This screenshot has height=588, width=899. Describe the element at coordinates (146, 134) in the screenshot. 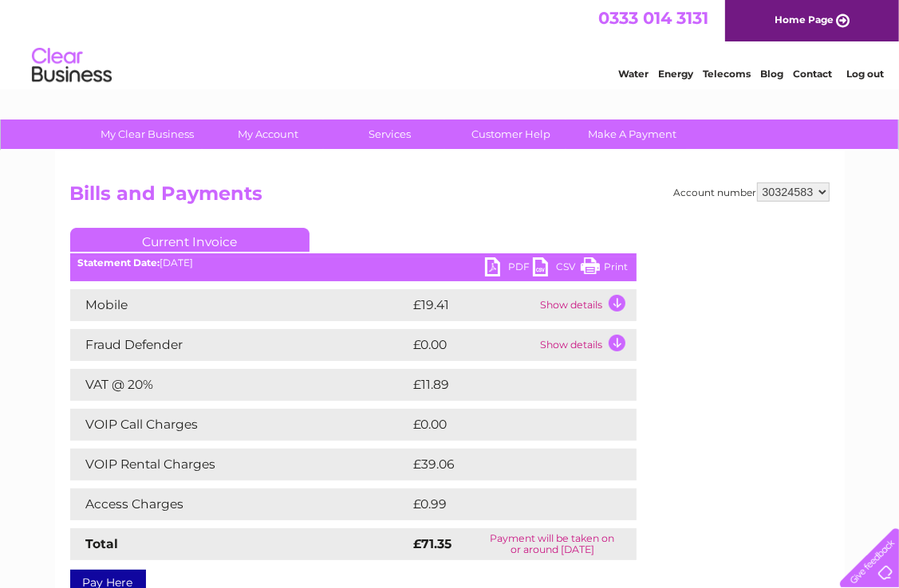

I see `a: My Clear Business` at that location.